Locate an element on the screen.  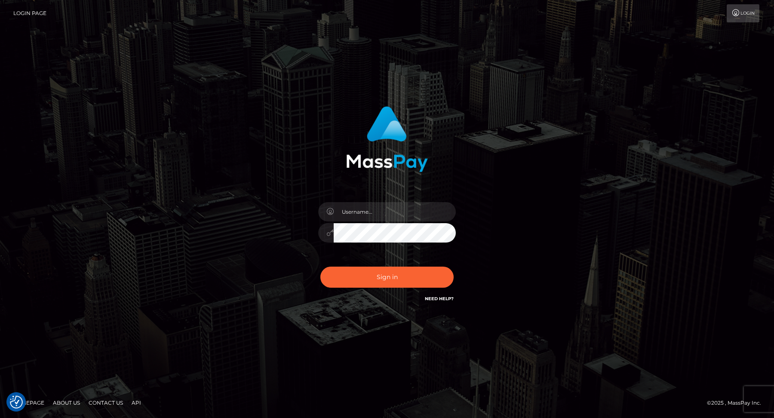
input: Username... is located at coordinates (395, 212).